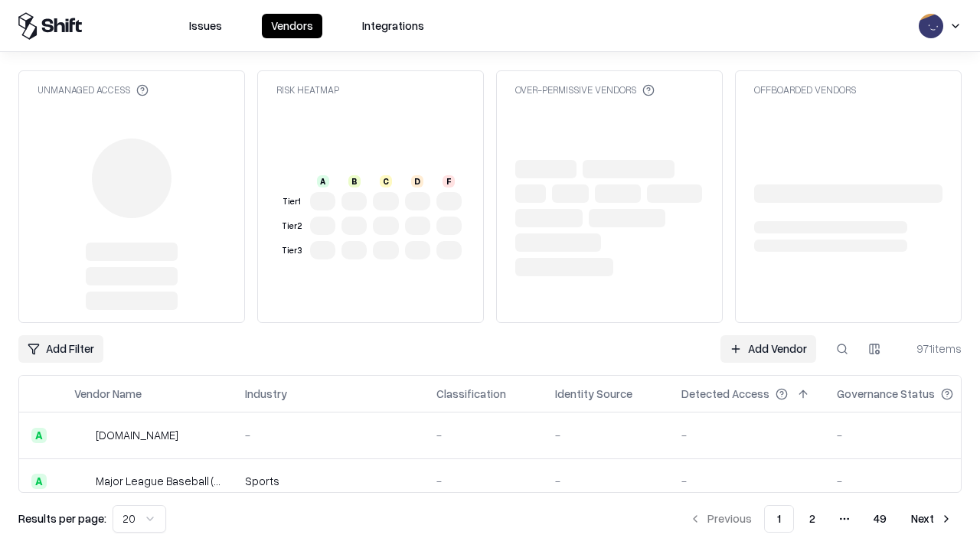 The image size is (980, 551). What do you see at coordinates (880, 519) in the screenshot?
I see `button: 49` at bounding box center [880, 519].